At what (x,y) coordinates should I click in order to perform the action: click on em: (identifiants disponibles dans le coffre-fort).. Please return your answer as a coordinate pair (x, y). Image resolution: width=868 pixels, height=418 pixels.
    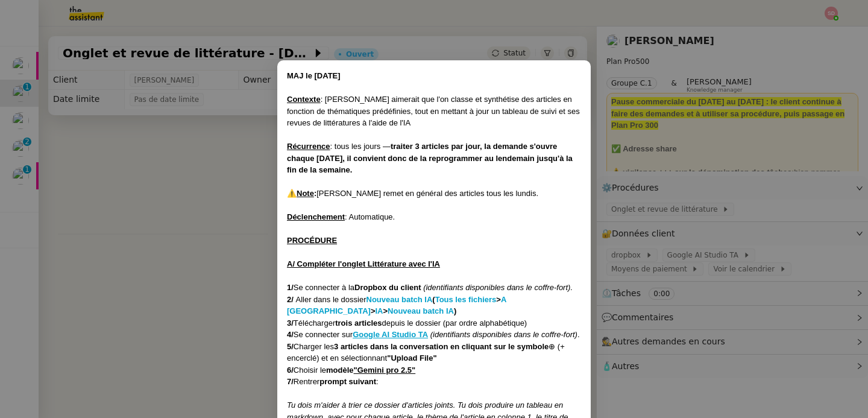
    Looking at the image, I should click on (498, 287).